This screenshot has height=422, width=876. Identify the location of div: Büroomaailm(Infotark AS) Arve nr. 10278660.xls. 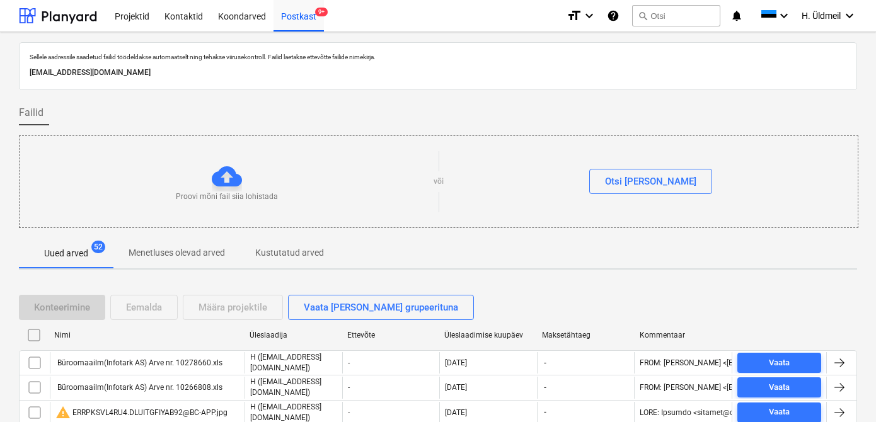
(139, 363).